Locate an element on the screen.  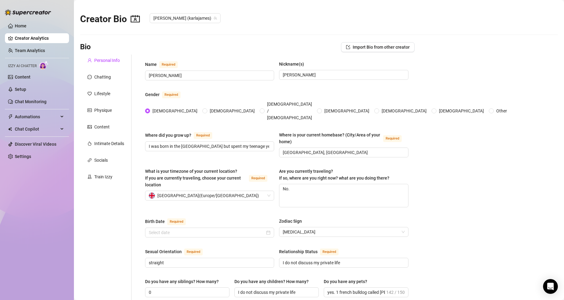
div: Where is your current homebase? (City/Area of your home) is located at coordinates (329, 138).